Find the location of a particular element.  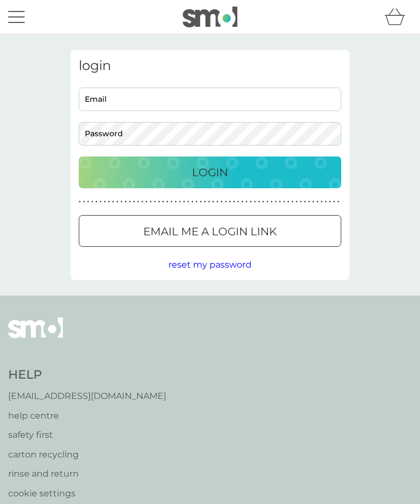

p: safety first is located at coordinates (87, 435).